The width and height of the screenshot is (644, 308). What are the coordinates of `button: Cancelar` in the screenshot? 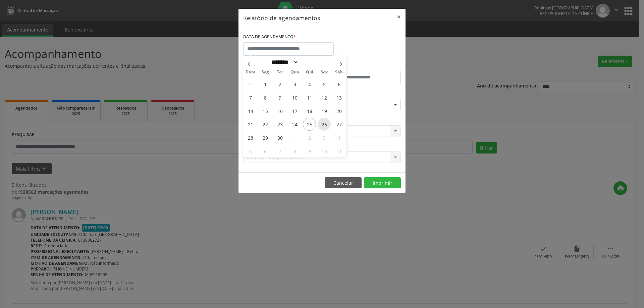 It's located at (343, 183).